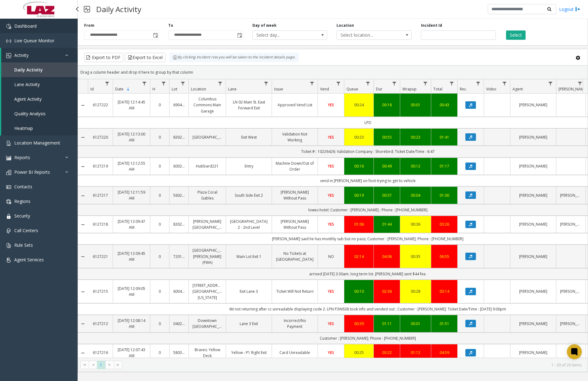 This screenshot has width=588, height=381. What do you see at coordinates (24, 128) in the screenshot?
I see `span: Heatmap` at bounding box center [24, 128].